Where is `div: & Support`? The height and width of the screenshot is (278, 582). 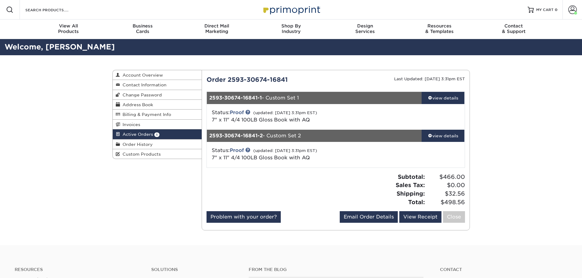 div: & Support is located at coordinates (514, 29).